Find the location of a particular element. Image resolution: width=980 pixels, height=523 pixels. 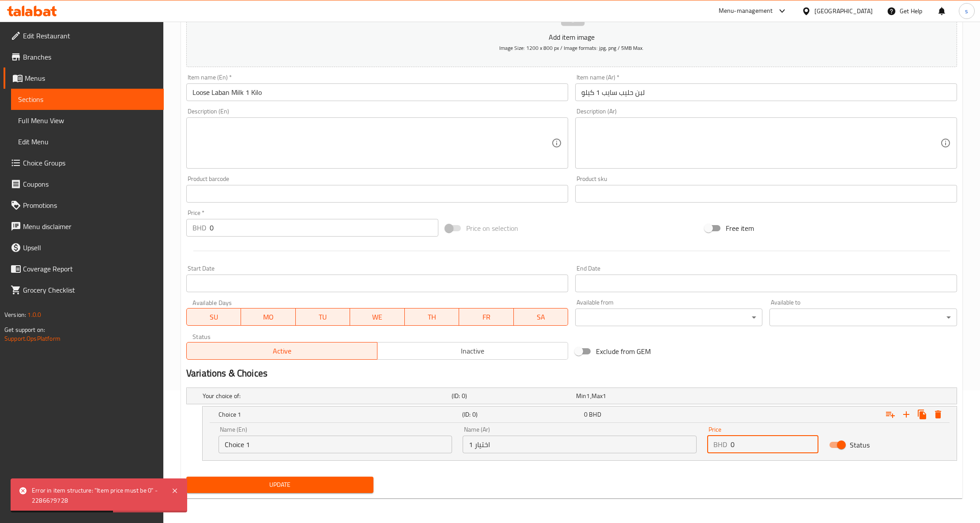

span: FR is located at coordinates (486, 317).